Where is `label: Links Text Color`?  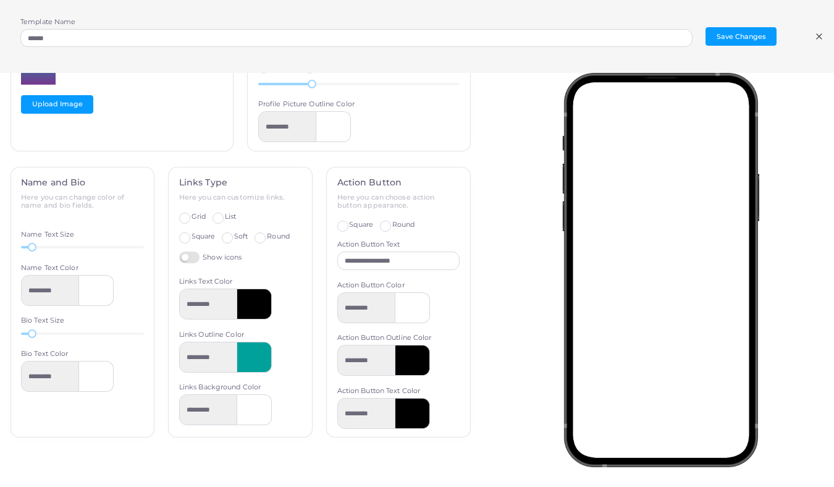
label: Links Text Color is located at coordinates (206, 282).